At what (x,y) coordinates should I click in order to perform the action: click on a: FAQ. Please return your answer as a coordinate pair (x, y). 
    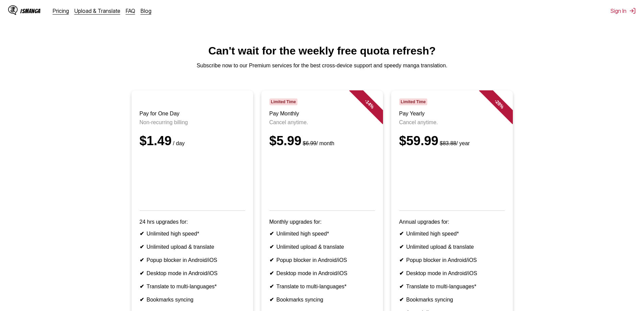
    Looking at the image, I should click on (130, 11).